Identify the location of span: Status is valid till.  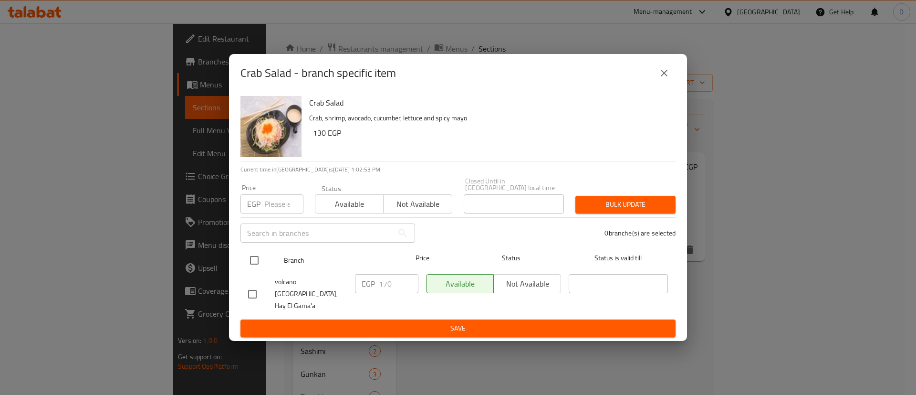
(618, 258).